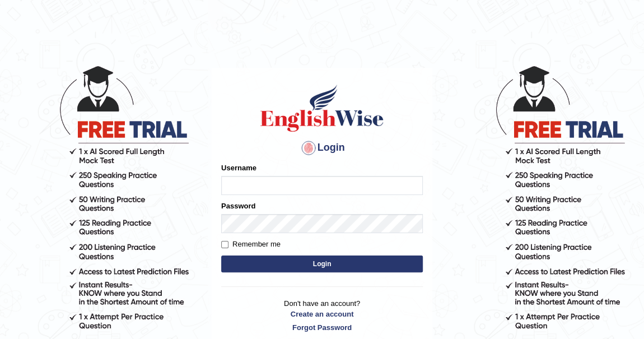  Describe the element at coordinates (322, 108) in the screenshot. I see `img: Logo of English Wise sign in for intelligent practice with AI` at that location.